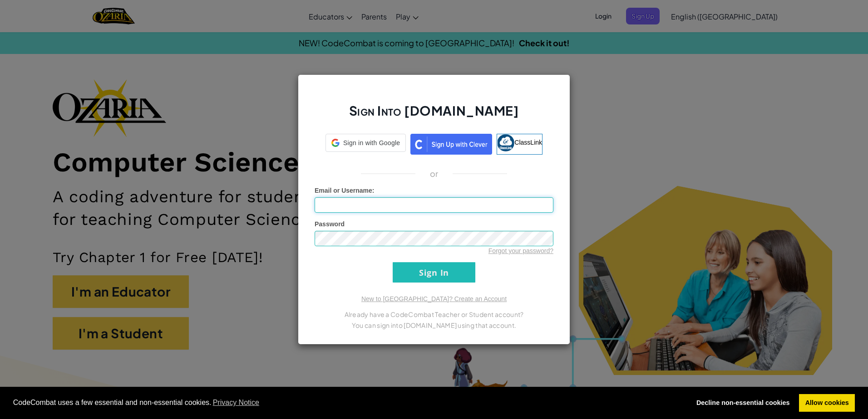 This screenshot has height=419, width=868. What do you see at coordinates (236, 403) in the screenshot?
I see `a: learn more about cookies` at bounding box center [236, 403].